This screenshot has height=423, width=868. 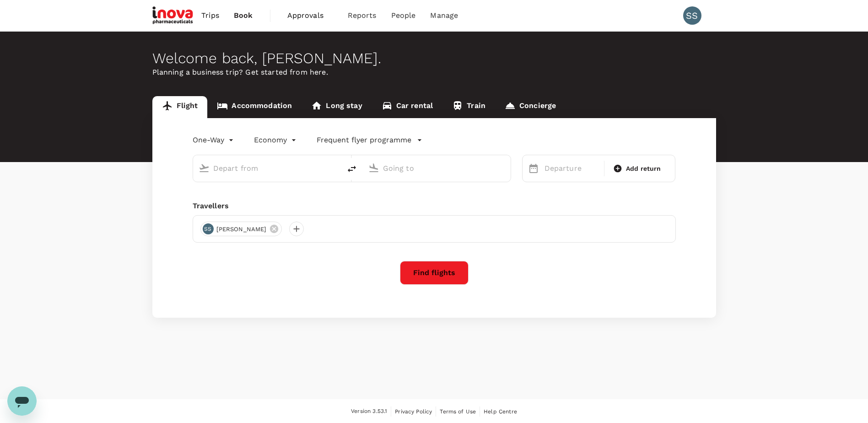 I want to click on span: Trips, so click(x=210, y=15).